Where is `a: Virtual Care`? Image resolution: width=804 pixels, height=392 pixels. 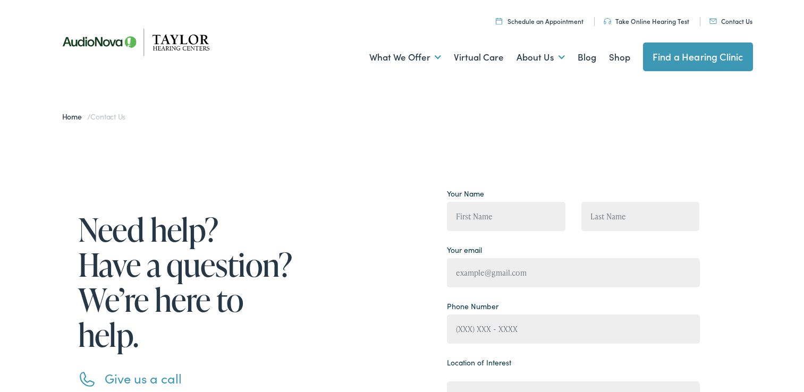
a: Virtual Care is located at coordinates (479, 57).